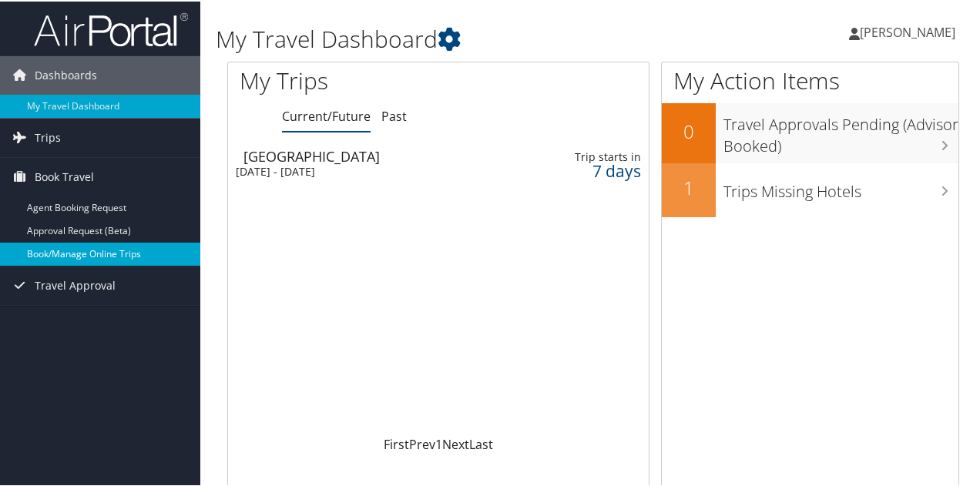 Image resolution: width=980 pixels, height=486 pixels. I want to click on span: Book Travel, so click(64, 176).